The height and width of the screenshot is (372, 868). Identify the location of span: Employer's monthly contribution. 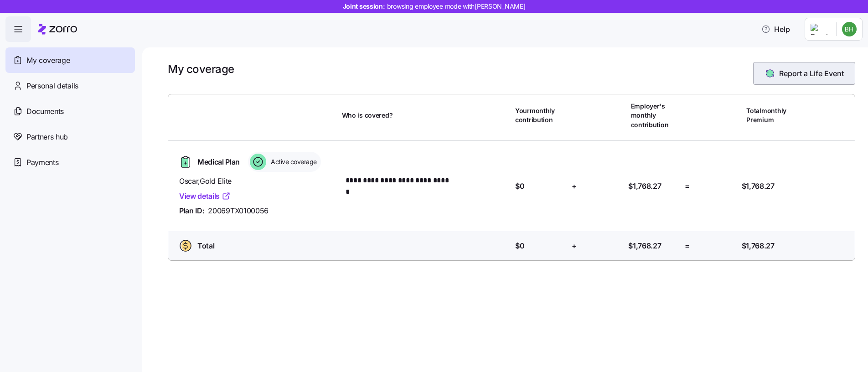
(656, 115).